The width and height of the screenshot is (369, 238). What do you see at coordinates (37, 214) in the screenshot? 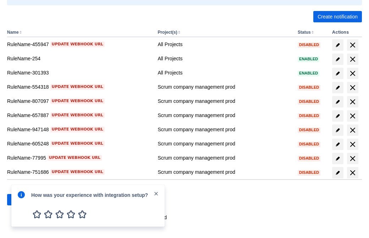
I see `span: 1` at bounding box center [37, 214].